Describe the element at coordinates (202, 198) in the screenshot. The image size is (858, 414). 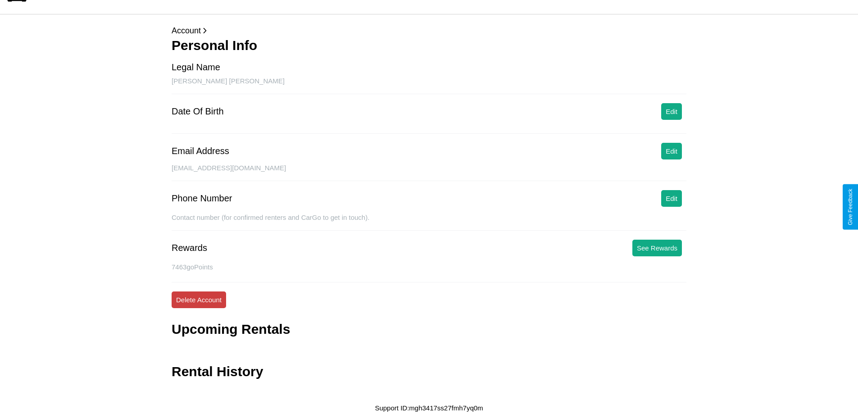
I see `div: Phone Number` at that location.